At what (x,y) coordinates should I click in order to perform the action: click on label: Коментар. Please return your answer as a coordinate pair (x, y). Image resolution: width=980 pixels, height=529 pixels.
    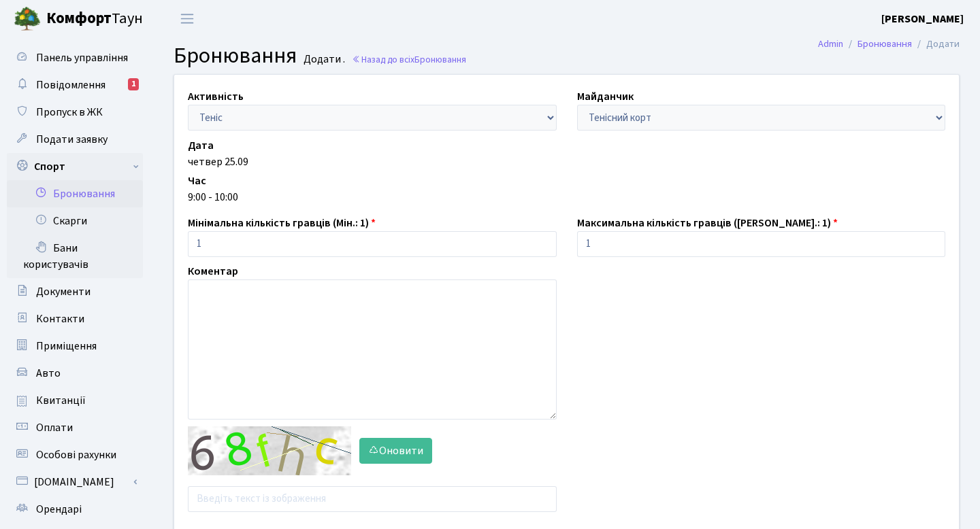
    Looking at the image, I should click on (213, 272).